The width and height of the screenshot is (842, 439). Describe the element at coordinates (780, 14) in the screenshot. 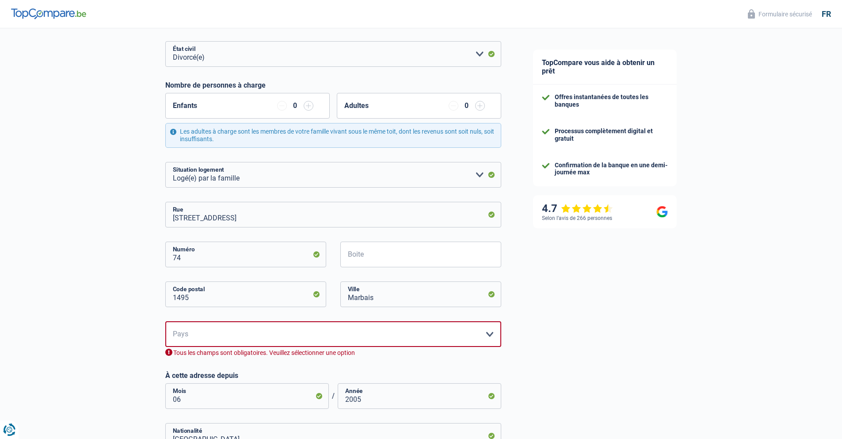

I see `button: Formulaire sécurisé` at that location.